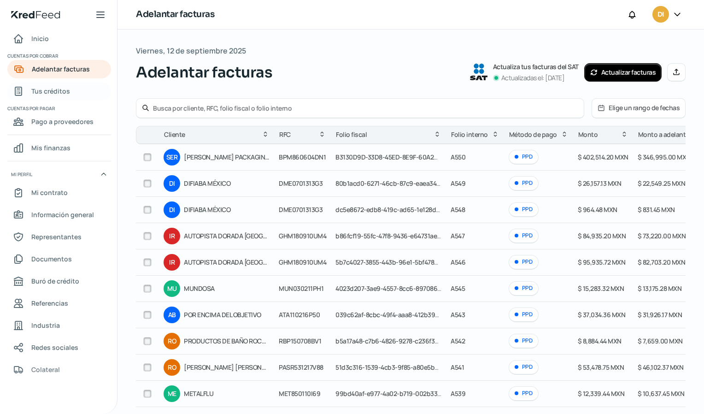 The width and height of the screenshot is (704, 414). I want to click on span: $ 15,283.32 MXN, so click(601, 288).